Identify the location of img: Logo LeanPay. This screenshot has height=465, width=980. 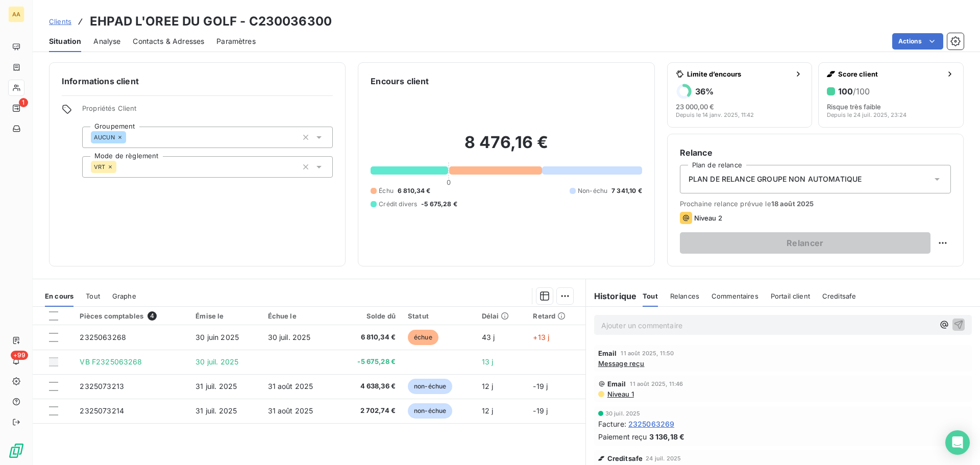
(16, 450).